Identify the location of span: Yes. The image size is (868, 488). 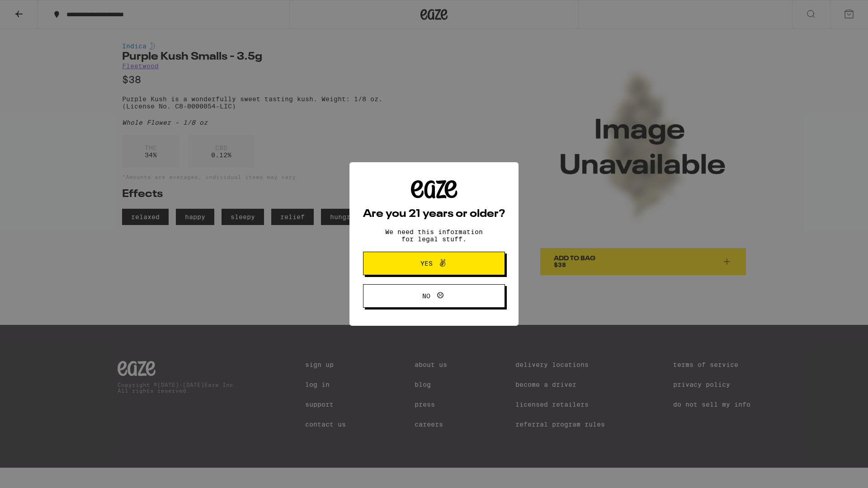
(427, 264).